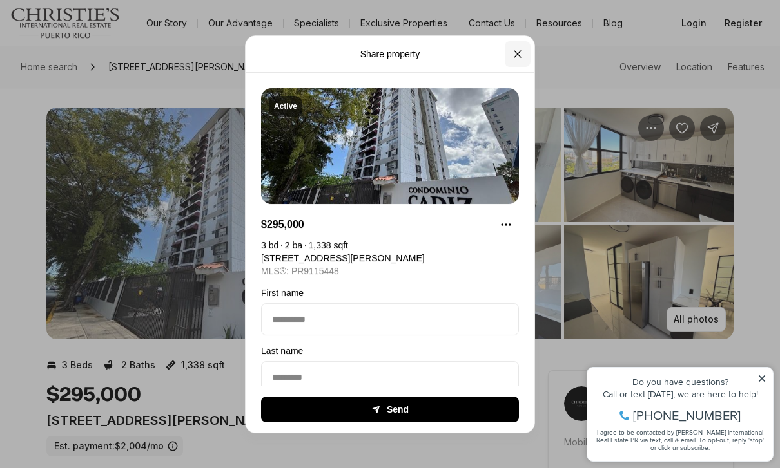 The width and height of the screenshot is (780, 468). What do you see at coordinates (285, 106) in the screenshot?
I see `p: Active` at bounding box center [285, 106].